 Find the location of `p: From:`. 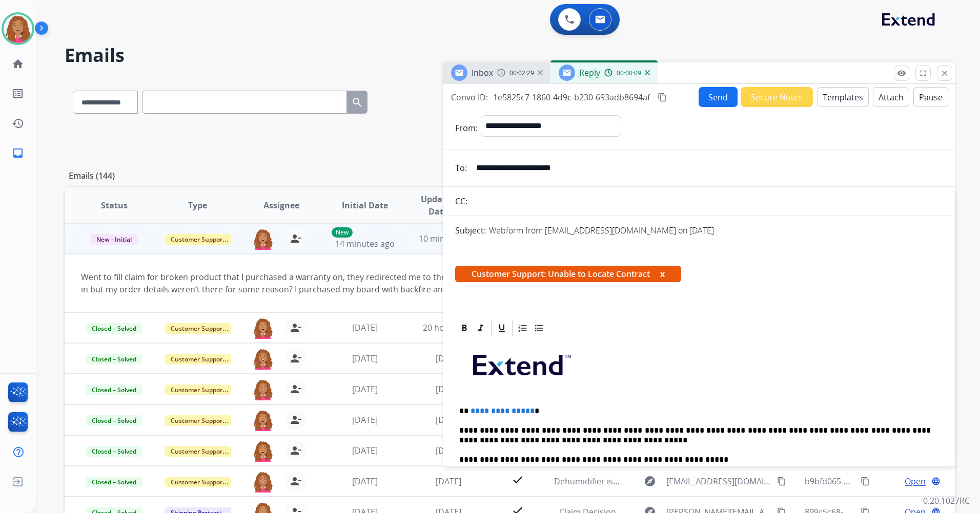

p: From: is located at coordinates (466, 128).